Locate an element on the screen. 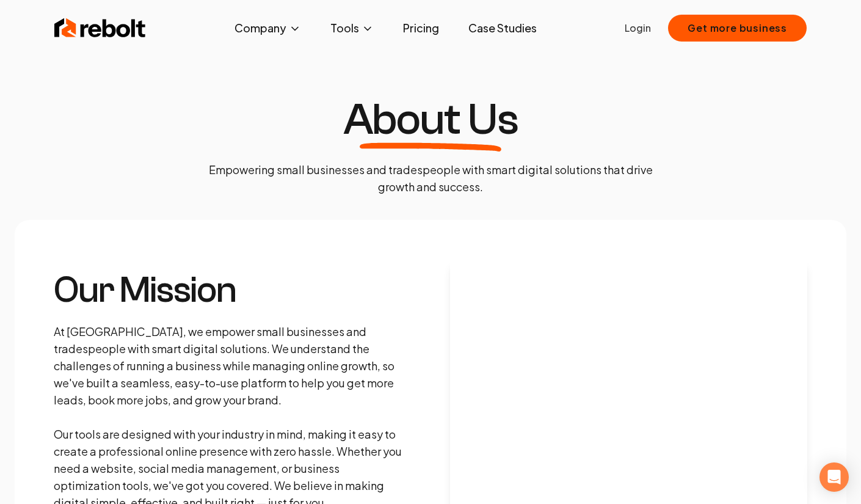 The height and width of the screenshot is (504, 861). button: Tools is located at coordinates (352, 28).